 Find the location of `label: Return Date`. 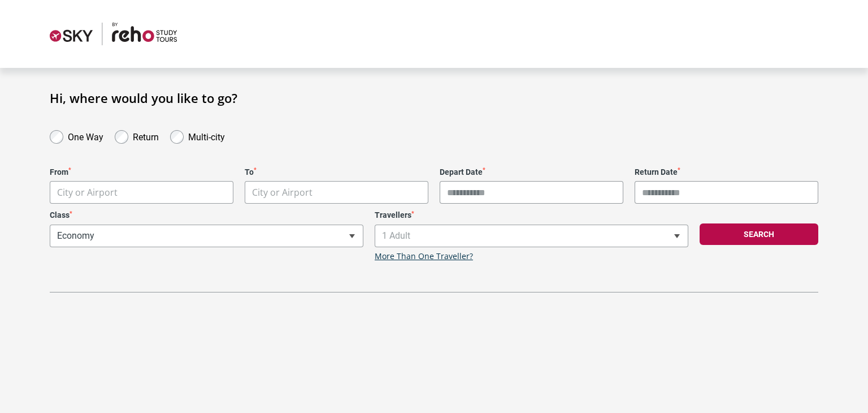

label: Return Date is located at coordinates (726, 172).